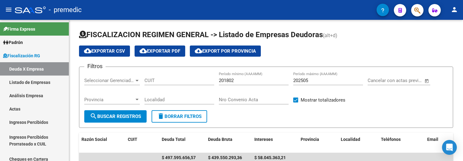 This screenshot has height=161, width=463. Describe the element at coordinates (94, 139) in the screenshot. I see `span: Razón Social` at that location.